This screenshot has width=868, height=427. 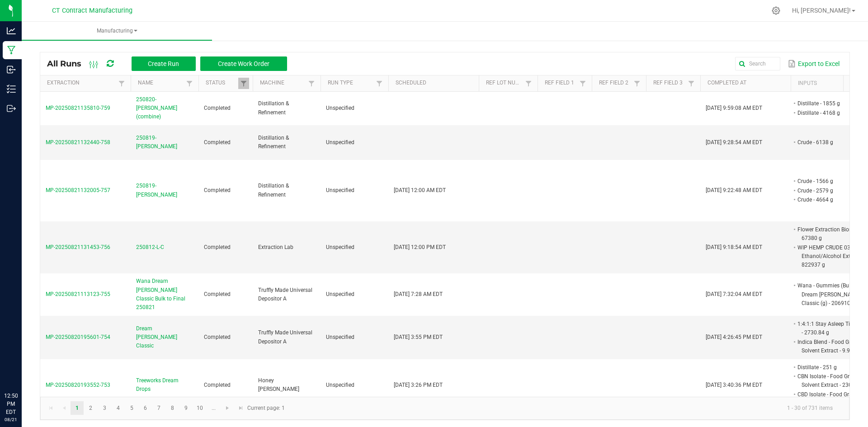 I want to click on div: All Runs, so click(x=170, y=64).